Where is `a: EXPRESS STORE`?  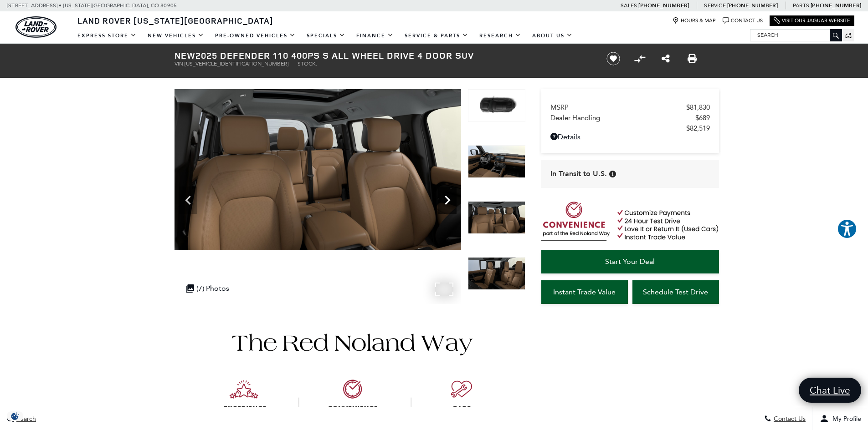 a: EXPRESS STORE is located at coordinates (107, 35).